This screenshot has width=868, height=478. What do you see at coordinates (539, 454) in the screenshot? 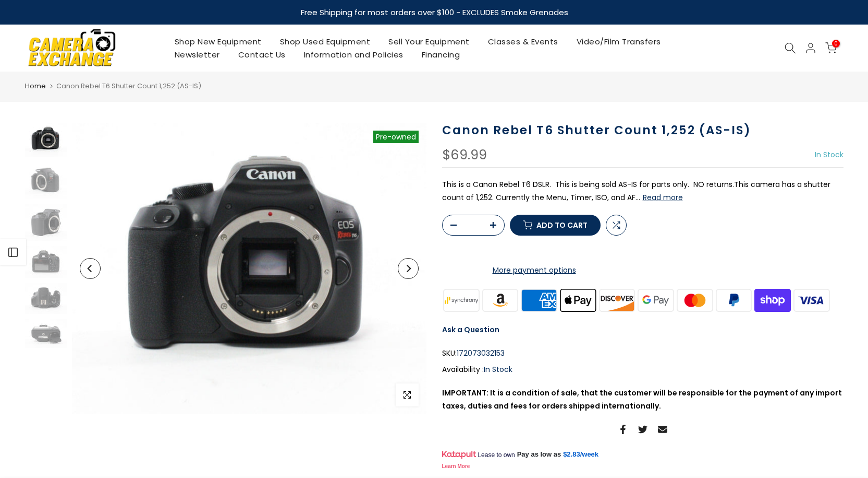
I see `span: Pay as low as` at bounding box center [539, 454].